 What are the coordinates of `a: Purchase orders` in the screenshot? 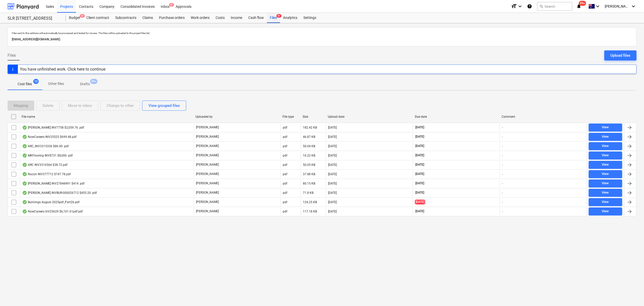 It's located at (172, 18).